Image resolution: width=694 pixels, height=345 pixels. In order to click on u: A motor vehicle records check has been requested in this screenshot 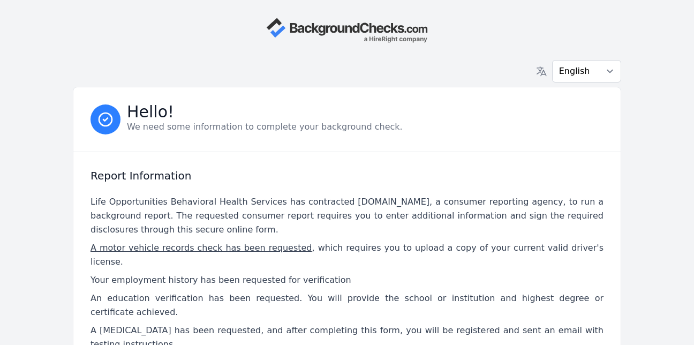, I will do `click(201, 247)`.